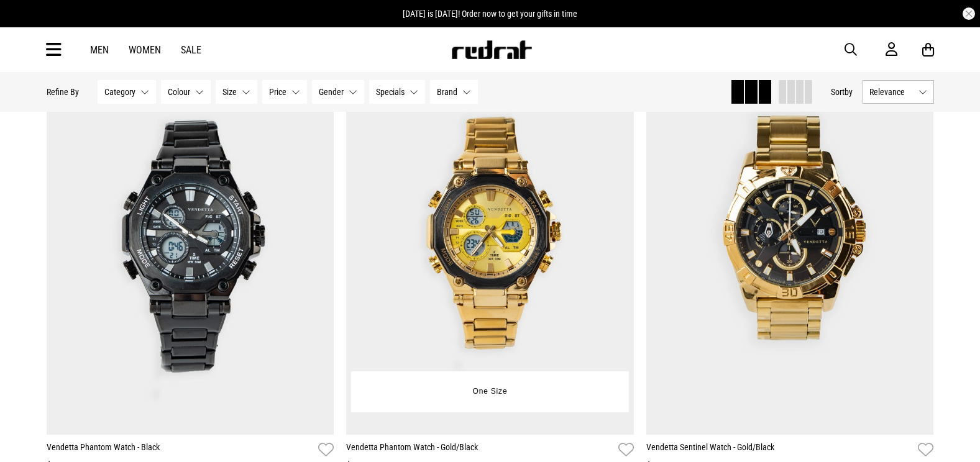 Image resolution: width=980 pixels, height=462 pixels. What do you see at coordinates (842, 92) in the screenshot?
I see `button: Sortby` at bounding box center [842, 92].